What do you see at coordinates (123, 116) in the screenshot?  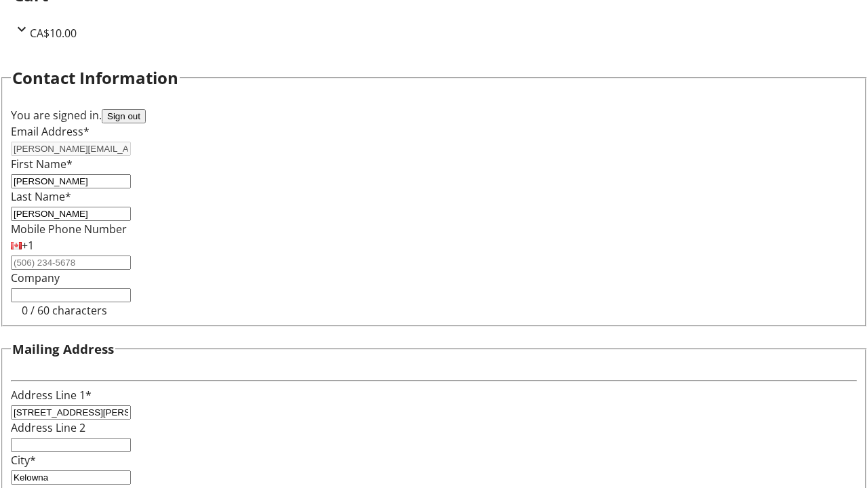 I see `button: Sign out` at bounding box center [123, 116].